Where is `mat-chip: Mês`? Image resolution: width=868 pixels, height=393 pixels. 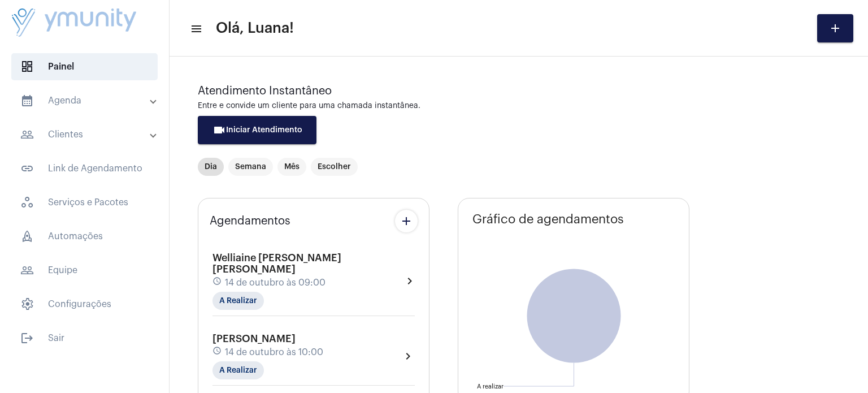
mat-chip: Mês is located at coordinates (291, 167).